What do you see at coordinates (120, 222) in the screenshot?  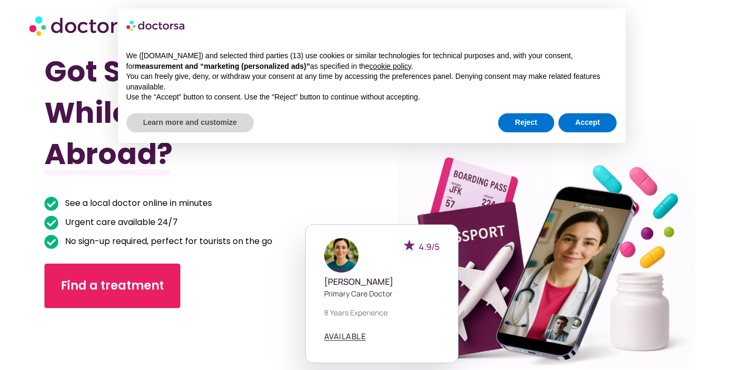 I see `span: Urgent care available 24/7` at bounding box center [120, 222].